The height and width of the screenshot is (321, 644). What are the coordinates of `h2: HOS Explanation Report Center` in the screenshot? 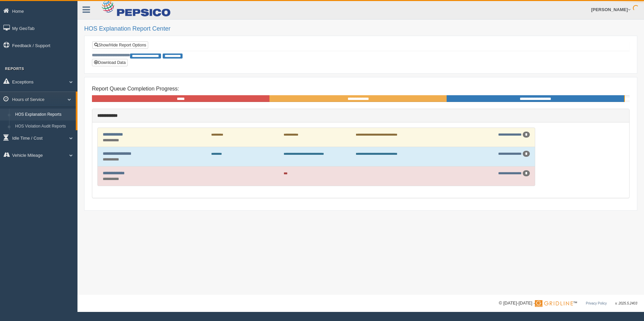 It's located at (361, 29).